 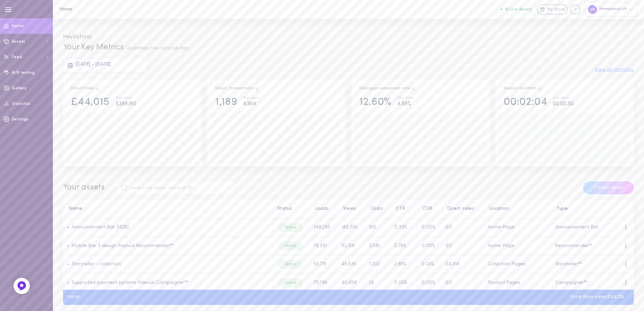 I want to click on button: CVR, so click(x=425, y=209).